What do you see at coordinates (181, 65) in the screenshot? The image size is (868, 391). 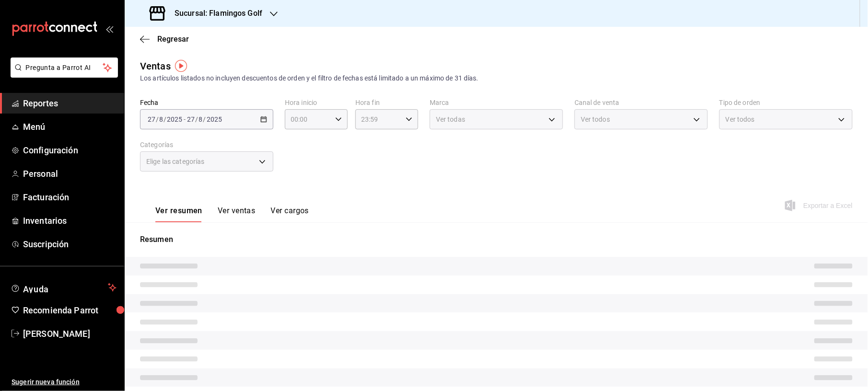 I see `img: Tooltip marker` at bounding box center [181, 65].